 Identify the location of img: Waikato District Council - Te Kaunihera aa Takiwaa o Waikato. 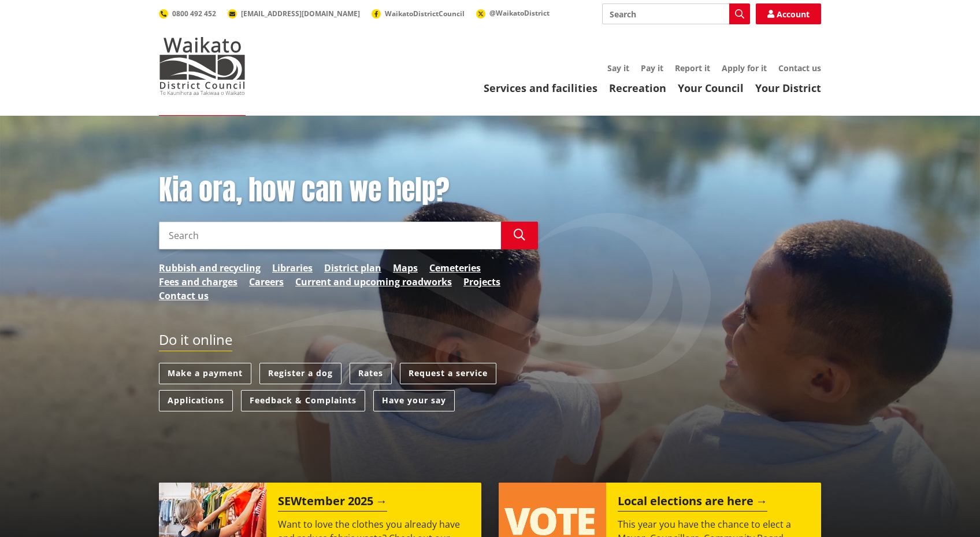
(203, 66).